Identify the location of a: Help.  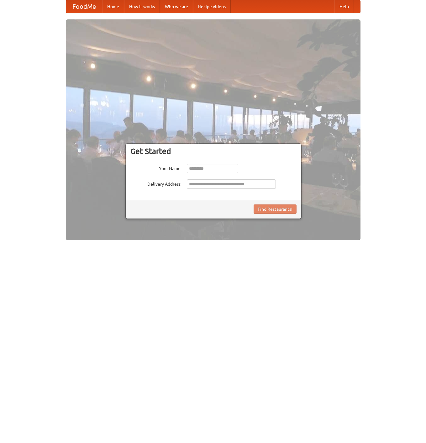
(344, 7).